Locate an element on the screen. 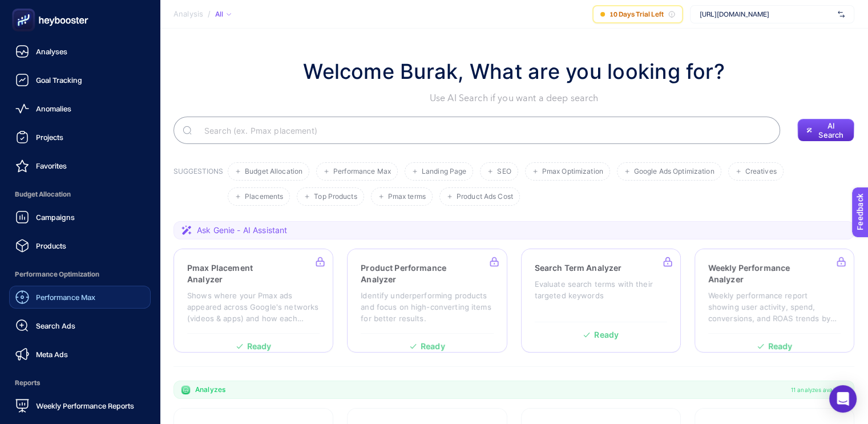 This screenshot has height=424, width=868. span: Pmax terms is located at coordinates (407, 197).